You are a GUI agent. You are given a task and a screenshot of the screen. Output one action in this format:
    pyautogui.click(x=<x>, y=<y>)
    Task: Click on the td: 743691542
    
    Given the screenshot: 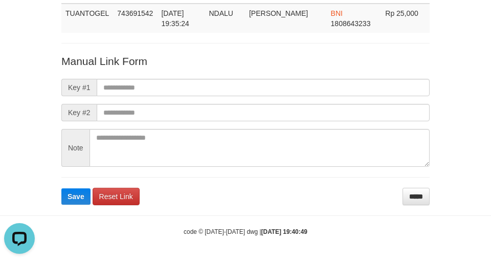 What is the action you would take?
    pyautogui.click(x=135, y=18)
    